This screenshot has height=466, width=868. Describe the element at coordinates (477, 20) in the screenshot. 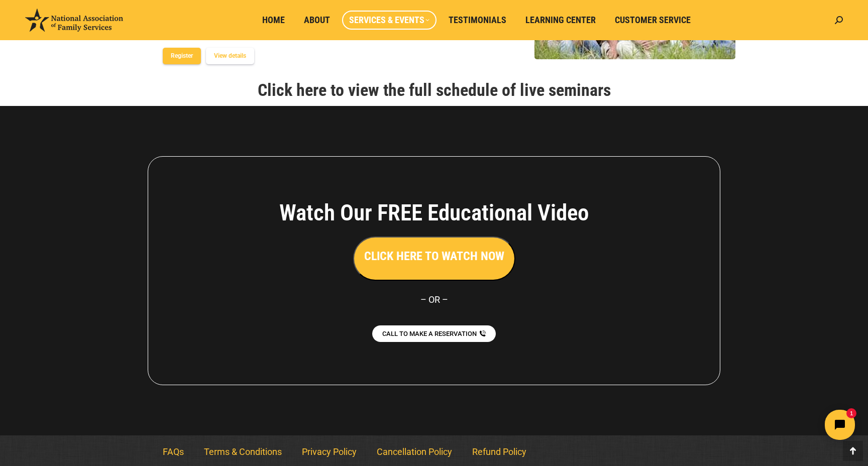

I see `span: Testimonials` at that location.